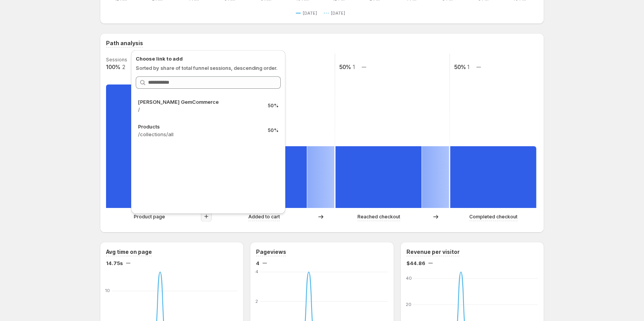 The height and width of the screenshot is (321, 644). I want to click on text: 40, so click(409, 278).